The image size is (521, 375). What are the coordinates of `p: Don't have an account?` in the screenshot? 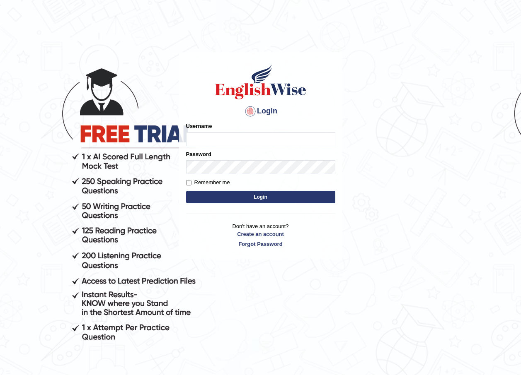 It's located at (261, 235).